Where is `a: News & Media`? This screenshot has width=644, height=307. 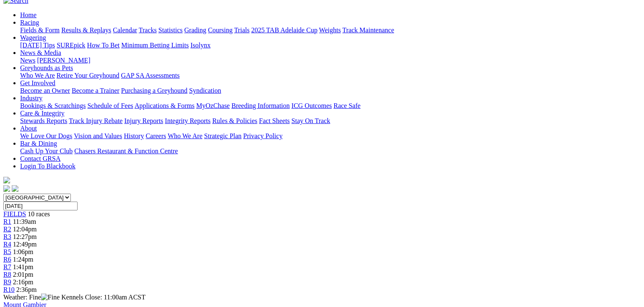 a: News & Media is located at coordinates (41, 53).